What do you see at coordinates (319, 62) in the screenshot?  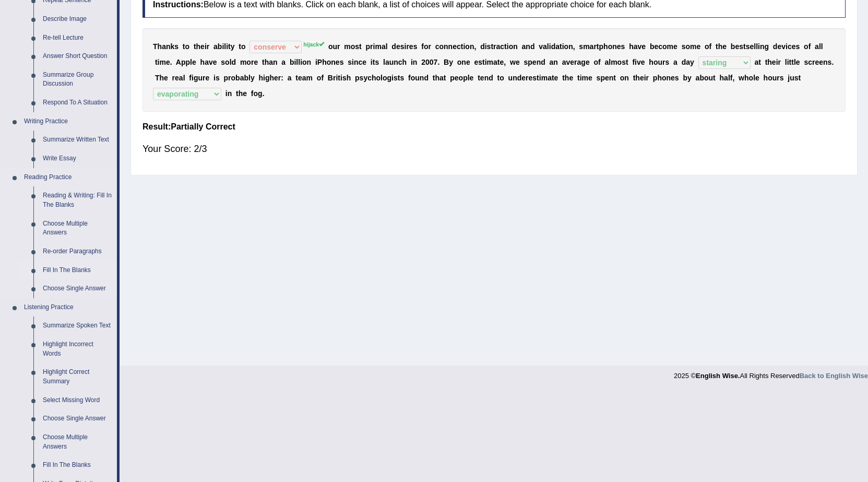 I see `b: P` at bounding box center [319, 62].